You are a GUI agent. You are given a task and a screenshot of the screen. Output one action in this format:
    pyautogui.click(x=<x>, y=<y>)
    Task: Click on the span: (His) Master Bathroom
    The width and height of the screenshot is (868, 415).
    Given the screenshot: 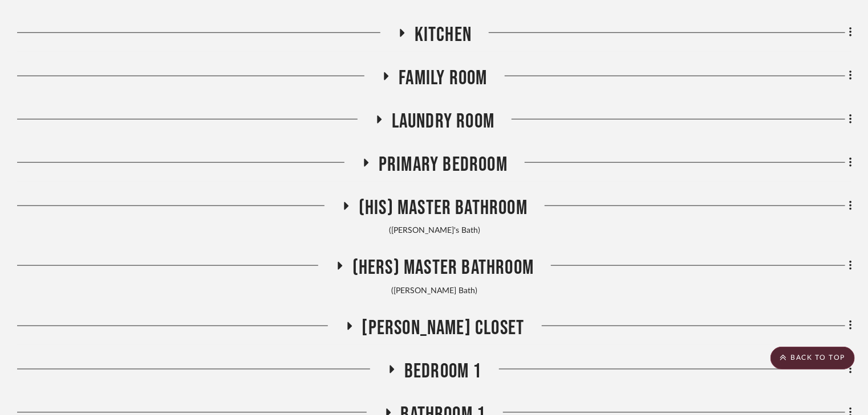 What is the action you would take?
    pyautogui.click(x=443, y=208)
    